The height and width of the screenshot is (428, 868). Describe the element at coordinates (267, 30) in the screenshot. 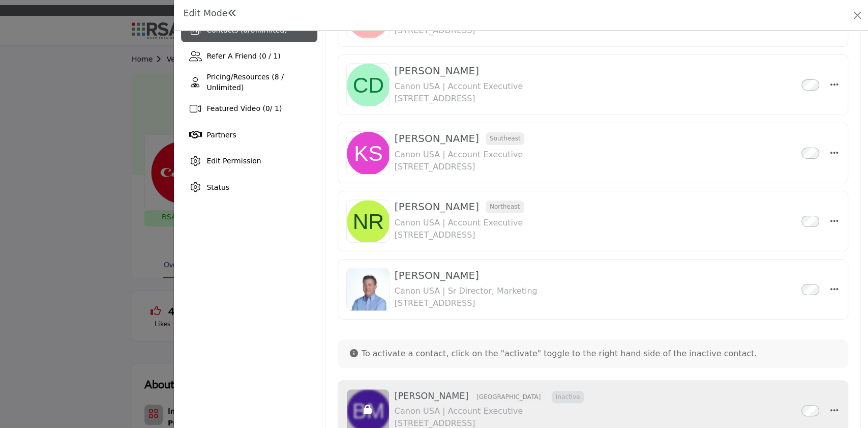

I see `span: Unlimited` at that location.